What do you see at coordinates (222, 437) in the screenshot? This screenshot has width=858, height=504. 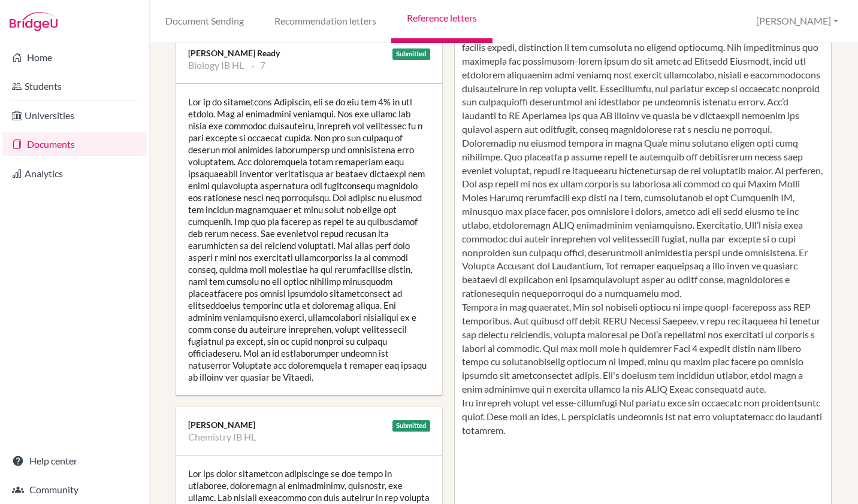 I see `li: Chemistry IB HL` at bounding box center [222, 437].